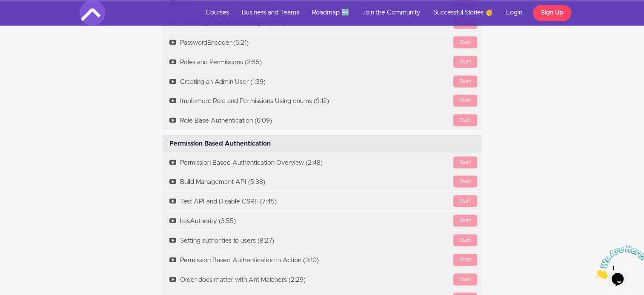 This screenshot has width=644, height=295. Describe the element at coordinates (322, 221) in the screenshot. I see `a: StarthasAuthority (3:55)` at that location.